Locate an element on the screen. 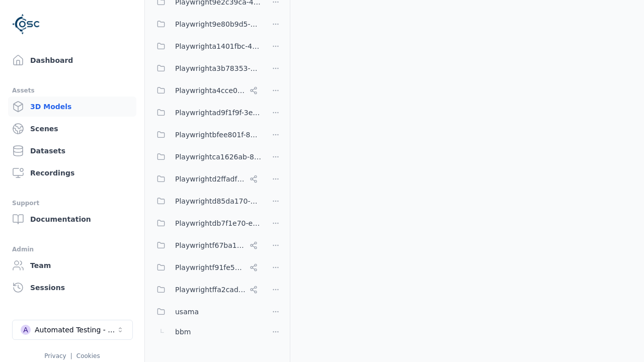 The image size is (644, 362). span: Playwrightf91fe523-dd75-44f3-a953-451f6070cb42 is located at coordinates (210, 268).